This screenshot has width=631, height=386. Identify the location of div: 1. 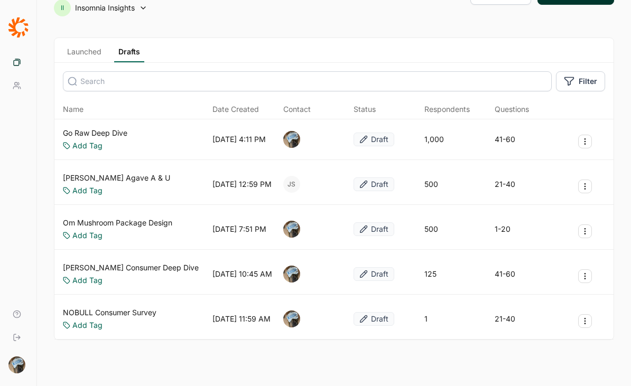
(426, 319).